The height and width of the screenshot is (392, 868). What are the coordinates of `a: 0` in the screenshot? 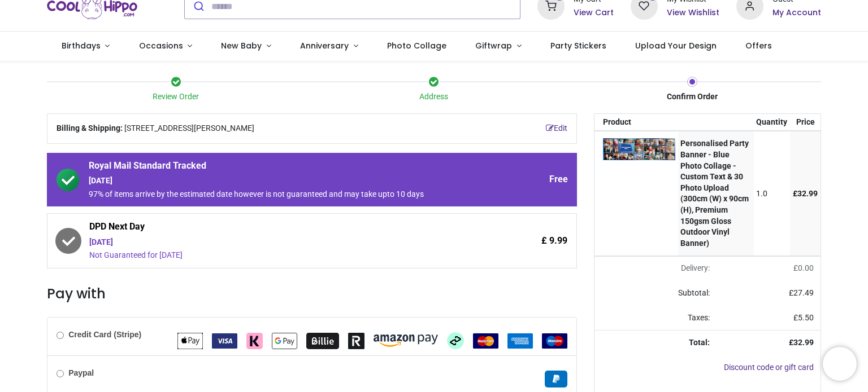 It's located at (644, 5).